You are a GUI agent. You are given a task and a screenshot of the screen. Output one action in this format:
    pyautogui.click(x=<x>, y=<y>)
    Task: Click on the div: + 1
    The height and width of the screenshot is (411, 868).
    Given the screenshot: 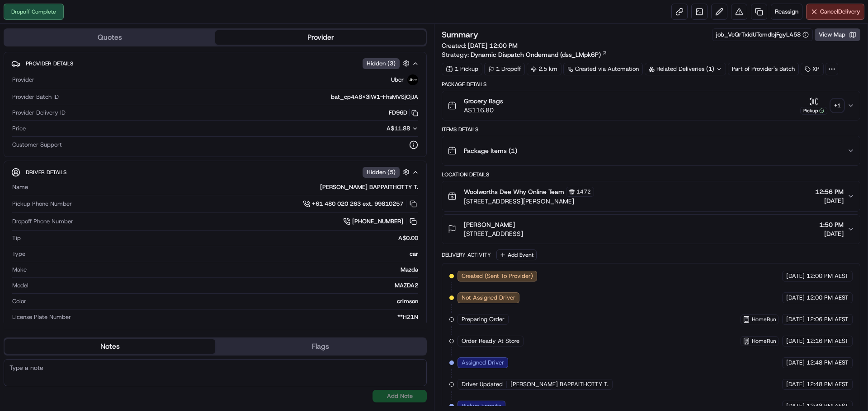 What is the action you would take?
    pyautogui.click(x=837, y=105)
    